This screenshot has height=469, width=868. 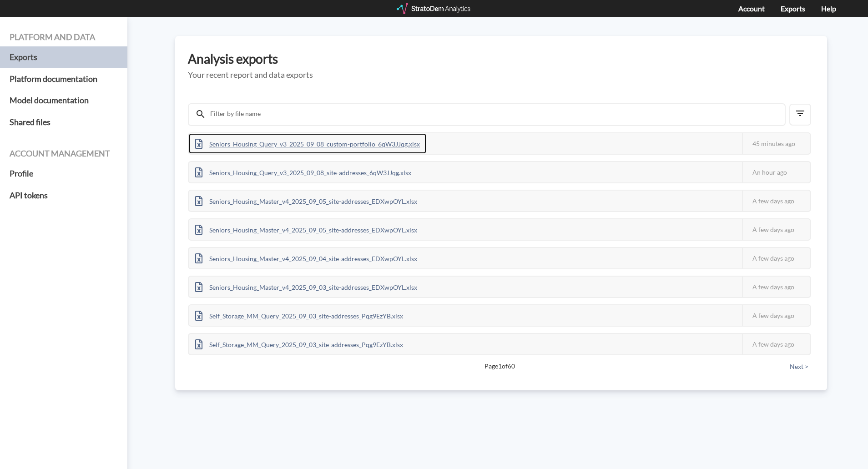 I want to click on a: Seniors_Housing_Master_v4_2025_09_04_site-addresses_EDXwpOYL.xlsx, so click(x=306, y=257).